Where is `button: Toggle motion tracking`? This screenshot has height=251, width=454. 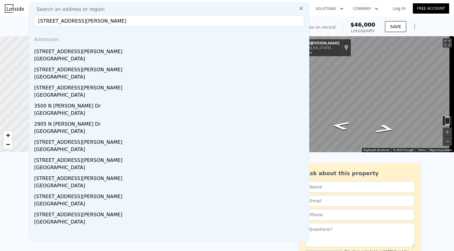
button: Toggle motion tracking is located at coordinates (447, 121).